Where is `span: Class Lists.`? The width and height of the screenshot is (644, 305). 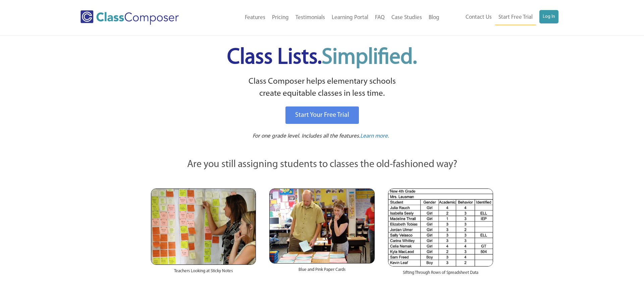 span: Class Lists. is located at coordinates (322, 58).